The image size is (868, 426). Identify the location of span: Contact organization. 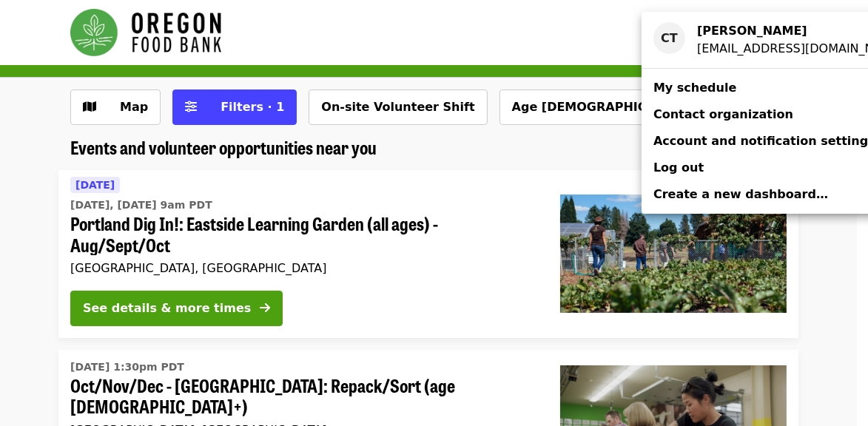
(723, 114).